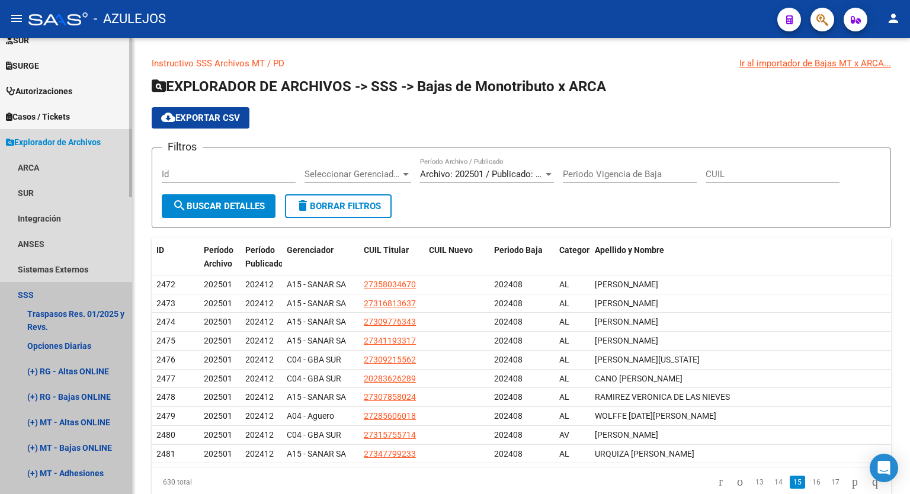 The height and width of the screenshot is (494, 910). I want to click on span: Apellido y Nombre, so click(629, 250).